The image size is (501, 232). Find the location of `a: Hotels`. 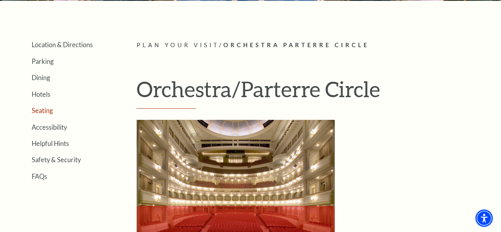

a: Hotels is located at coordinates (41, 94).